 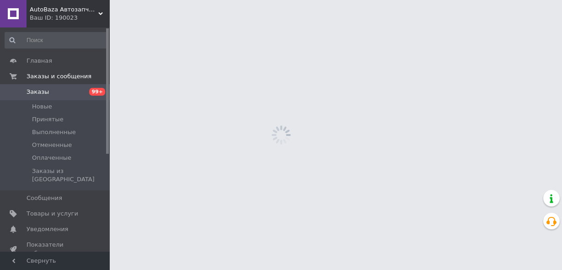 I want to click on span: Отмененные, so click(x=52, y=145).